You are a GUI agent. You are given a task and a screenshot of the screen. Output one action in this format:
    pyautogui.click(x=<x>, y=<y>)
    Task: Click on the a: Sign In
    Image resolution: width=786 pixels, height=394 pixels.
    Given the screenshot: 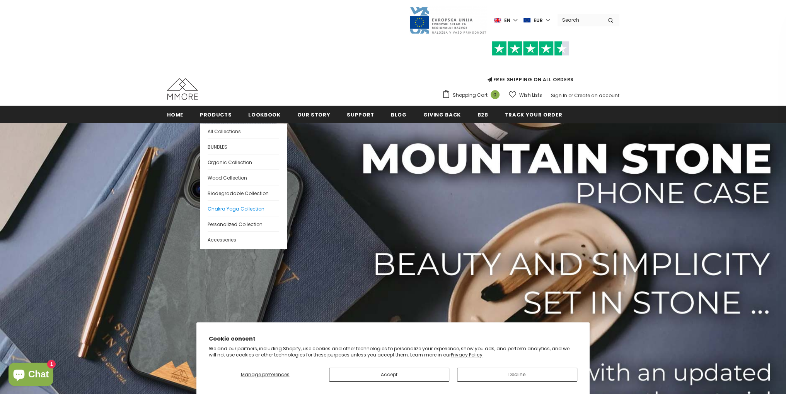 What is the action you would take?
    pyautogui.click(x=559, y=95)
    